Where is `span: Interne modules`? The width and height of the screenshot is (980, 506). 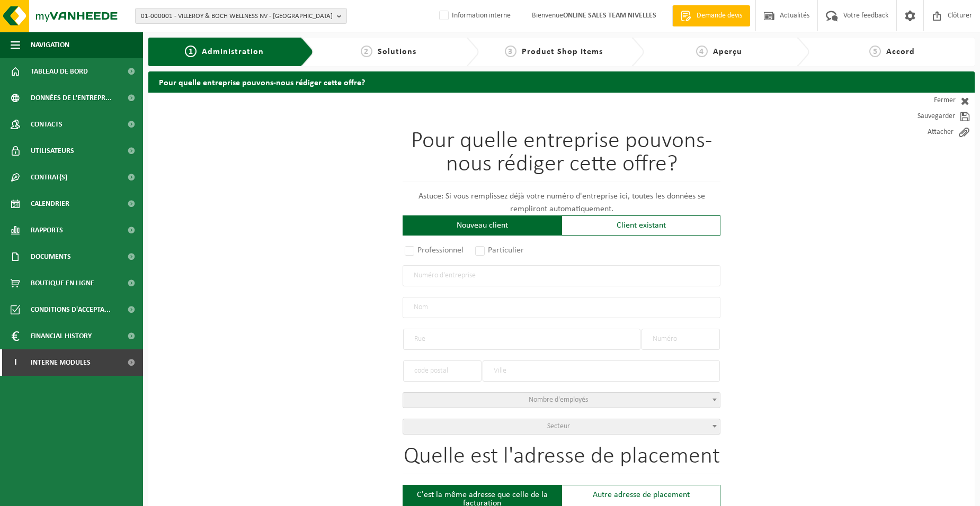
span: Interne modules is located at coordinates (60, 363).